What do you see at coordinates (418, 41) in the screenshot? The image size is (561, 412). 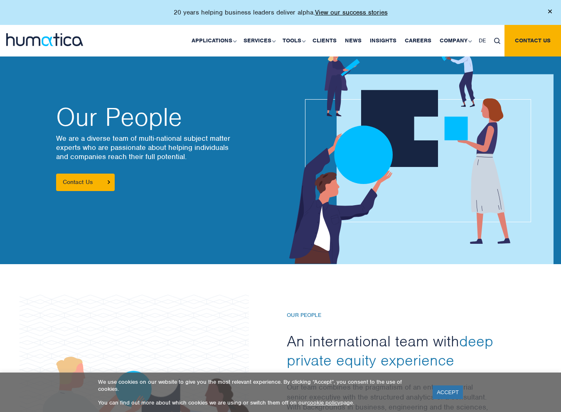 I see `a: Careers` at bounding box center [418, 41].